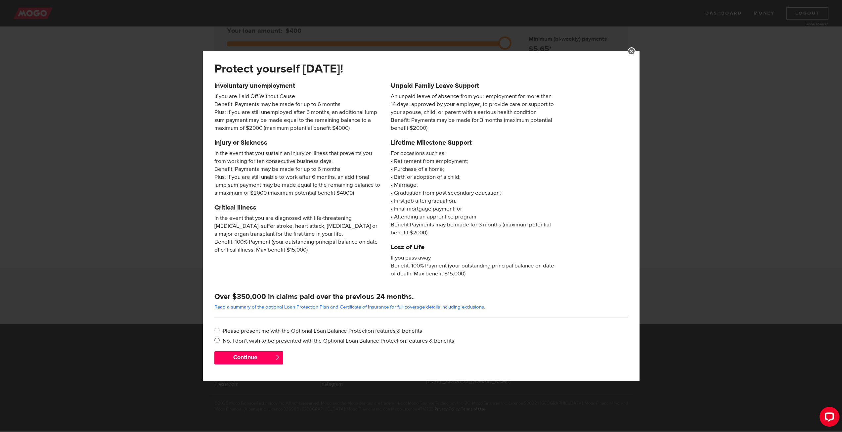  What do you see at coordinates (474, 143) in the screenshot?
I see `h5: Lifetime Milestone Support` at bounding box center [474, 143].